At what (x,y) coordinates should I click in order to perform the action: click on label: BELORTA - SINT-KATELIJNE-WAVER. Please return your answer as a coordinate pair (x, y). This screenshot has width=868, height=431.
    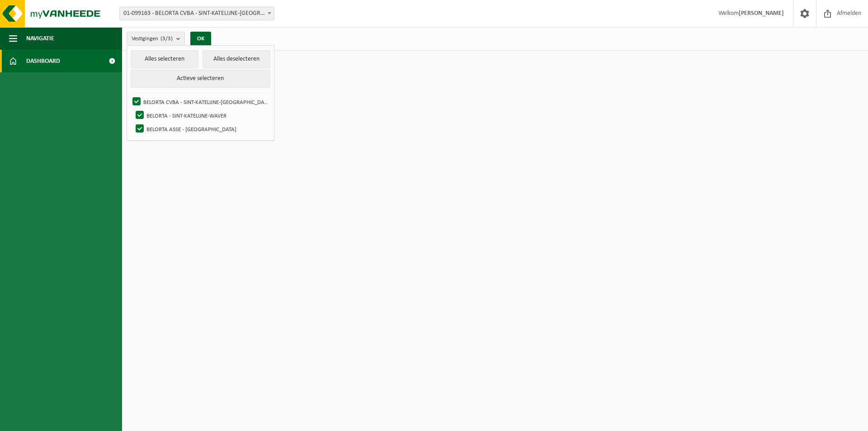
    Looking at the image, I should click on (202, 115).